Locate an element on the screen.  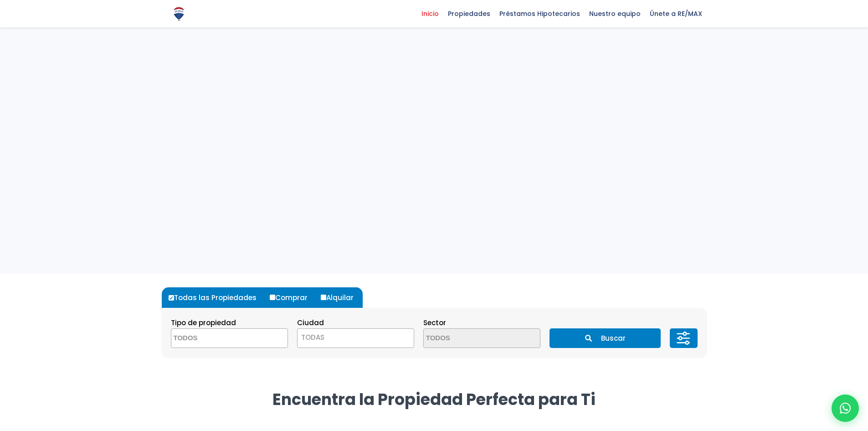
label: Todas las Propiedades is located at coordinates (216, 297).